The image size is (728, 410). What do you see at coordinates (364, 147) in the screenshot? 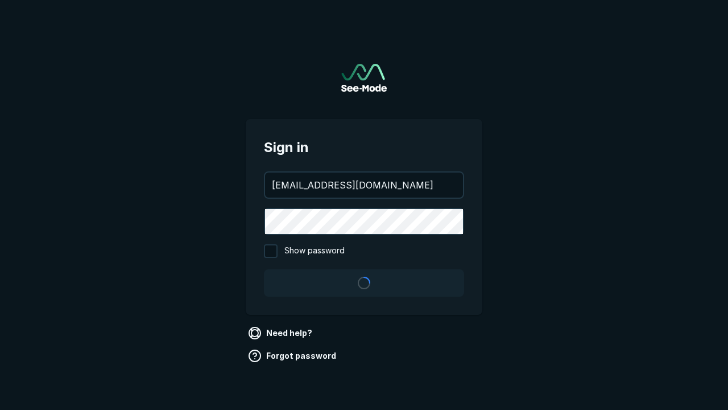
I see `span: Sign in` at bounding box center [364, 147].